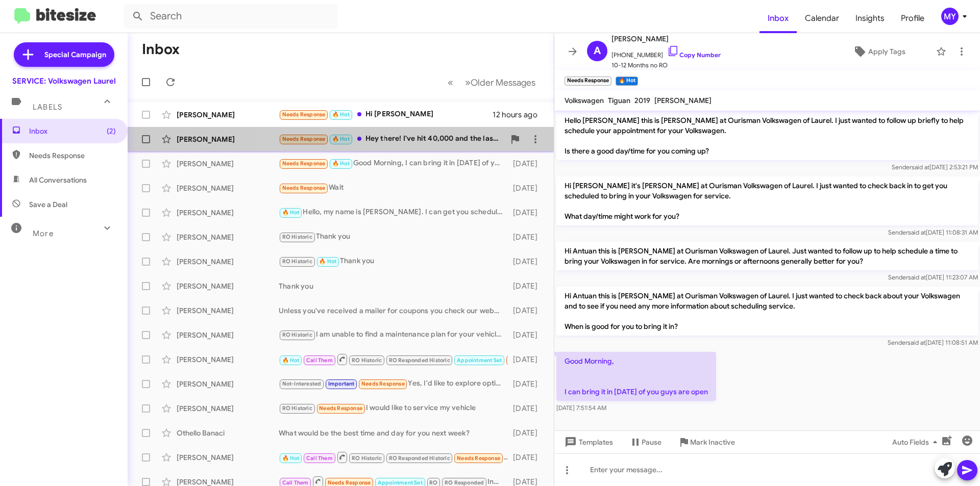 The height and width of the screenshot is (486, 980). I want to click on span: Older Messages, so click(503, 83).